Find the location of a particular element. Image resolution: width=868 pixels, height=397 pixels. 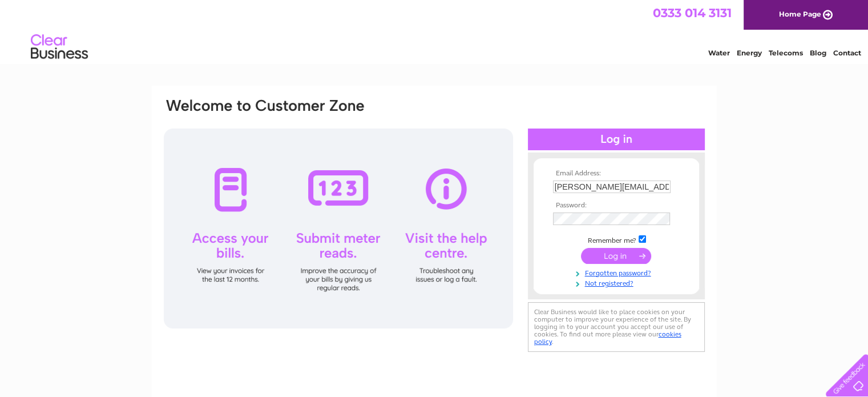

a: Blog is located at coordinates (817, 53).